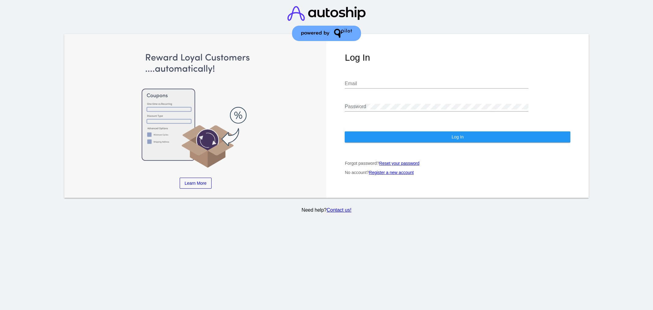 This screenshot has height=310, width=653. I want to click on a: Register a new account, so click(391, 172).